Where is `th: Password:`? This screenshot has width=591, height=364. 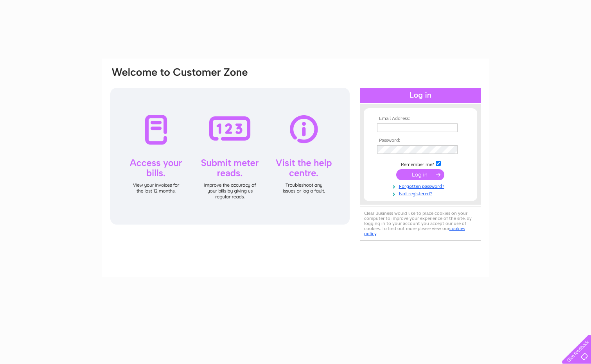
th: Password: is located at coordinates (420, 141).